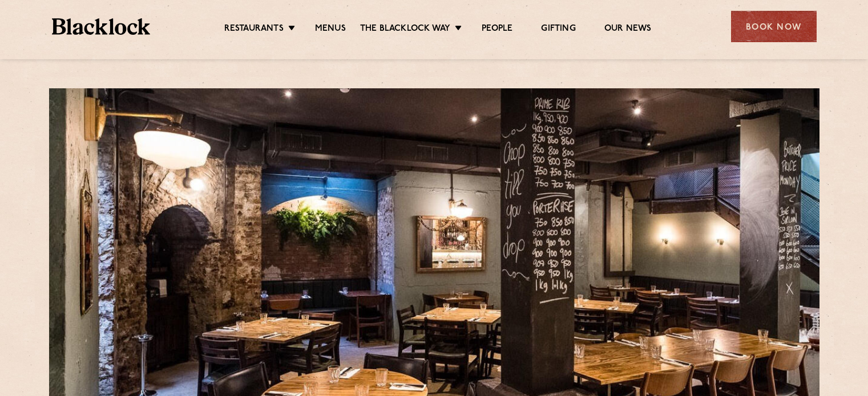  Describe the element at coordinates (558, 29) in the screenshot. I see `a: Gifting` at that location.